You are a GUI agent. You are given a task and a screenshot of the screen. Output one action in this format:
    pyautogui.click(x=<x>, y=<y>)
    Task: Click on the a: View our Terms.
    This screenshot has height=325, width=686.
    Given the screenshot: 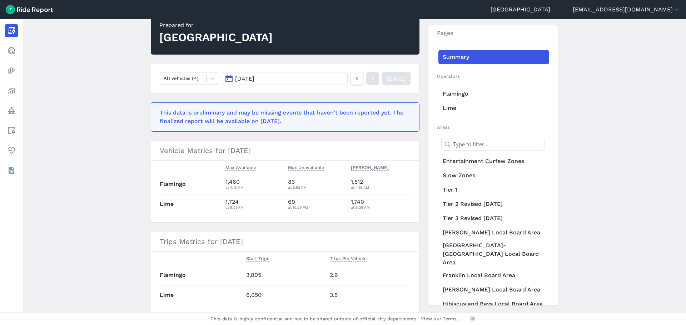 What is the action you would take?
    pyautogui.click(x=439, y=319)
    